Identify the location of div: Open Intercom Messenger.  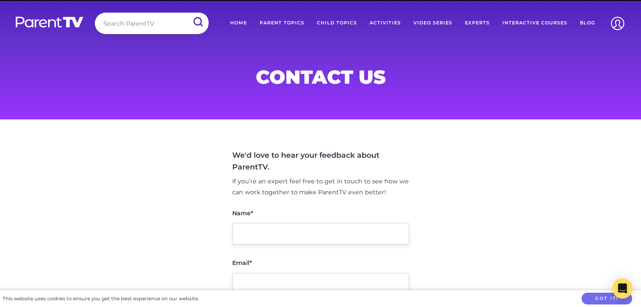
(622, 289).